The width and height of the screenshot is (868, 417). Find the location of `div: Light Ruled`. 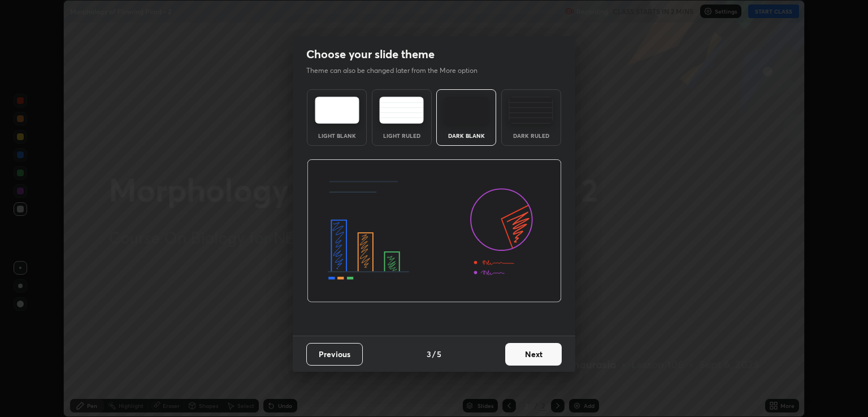

div: Light Ruled is located at coordinates (402, 136).